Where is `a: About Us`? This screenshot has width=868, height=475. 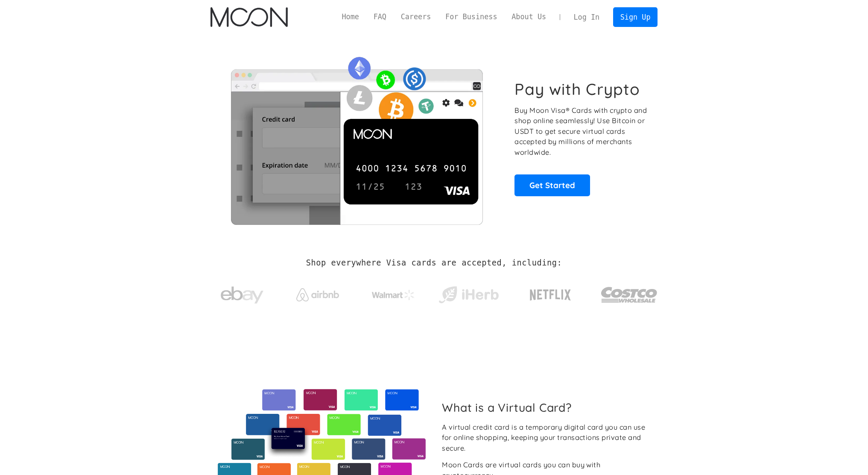
a: About Us is located at coordinates (529, 17).